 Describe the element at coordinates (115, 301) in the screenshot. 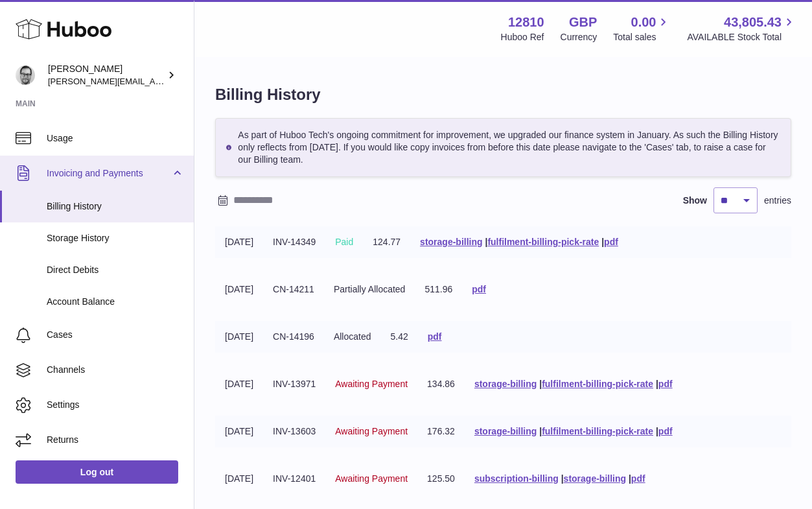

I see `span: Account Balance` at that location.